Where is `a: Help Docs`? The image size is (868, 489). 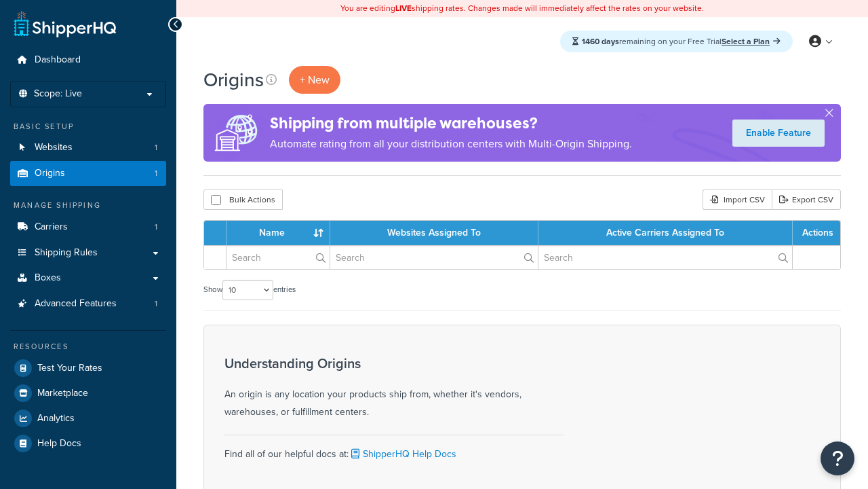 a: Help Docs is located at coordinates (88, 443).